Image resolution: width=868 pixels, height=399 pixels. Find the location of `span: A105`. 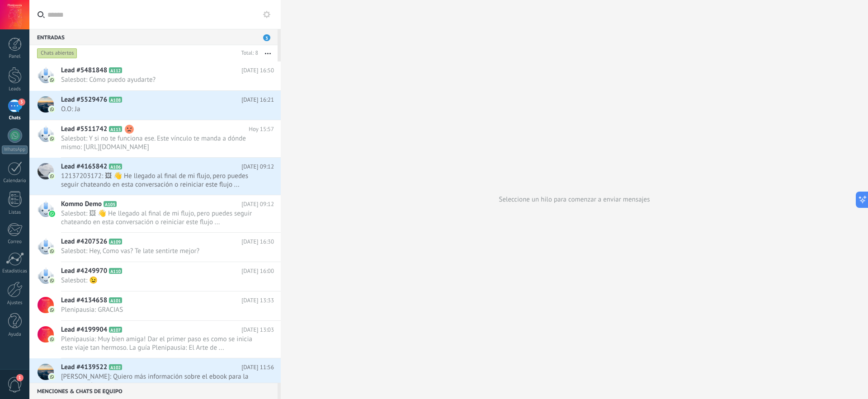

span: A105 is located at coordinates (110, 204).